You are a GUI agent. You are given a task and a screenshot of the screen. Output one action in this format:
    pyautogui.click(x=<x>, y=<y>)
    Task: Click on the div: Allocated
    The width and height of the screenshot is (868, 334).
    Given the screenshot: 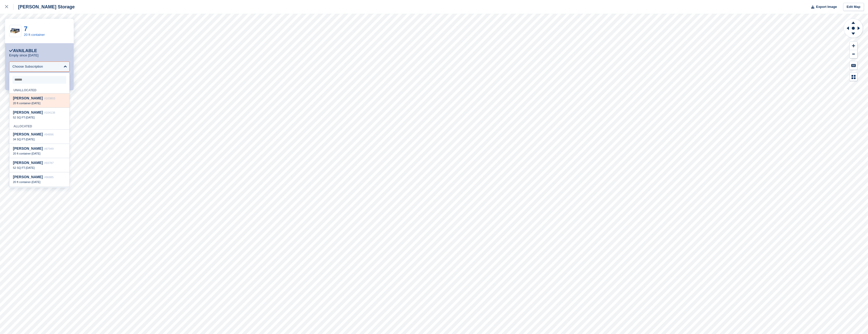 What is the action you would take?
    pyautogui.click(x=39, y=125)
    